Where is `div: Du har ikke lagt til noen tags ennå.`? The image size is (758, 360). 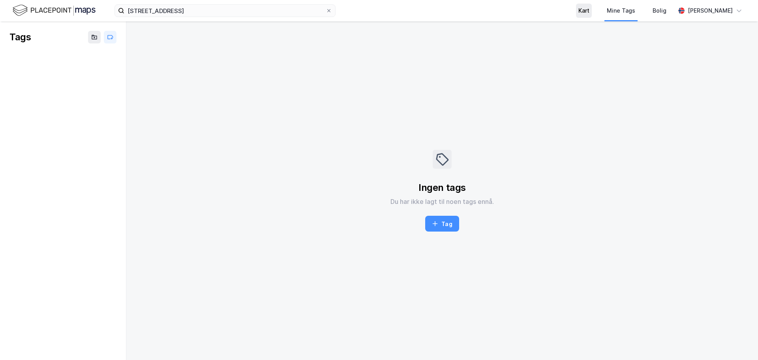 div: Du har ikke lagt til noen tags ennå. is located at coordinates (442, 201).